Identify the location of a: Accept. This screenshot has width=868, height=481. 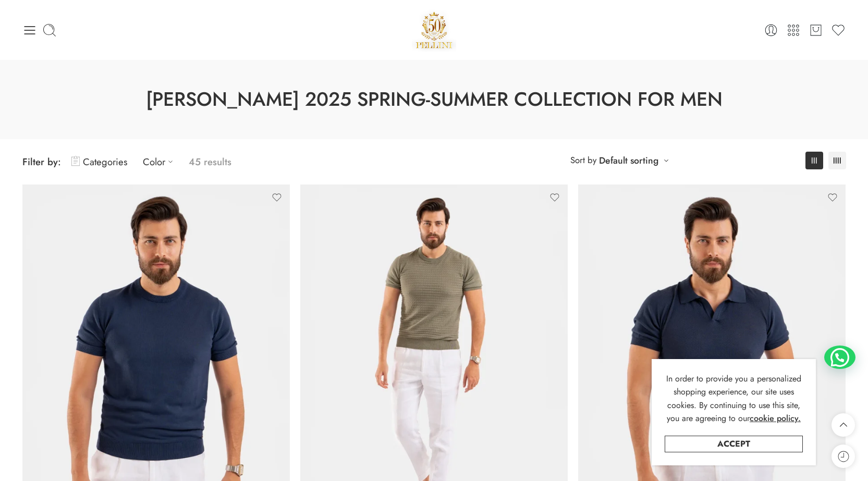
(733, 444).